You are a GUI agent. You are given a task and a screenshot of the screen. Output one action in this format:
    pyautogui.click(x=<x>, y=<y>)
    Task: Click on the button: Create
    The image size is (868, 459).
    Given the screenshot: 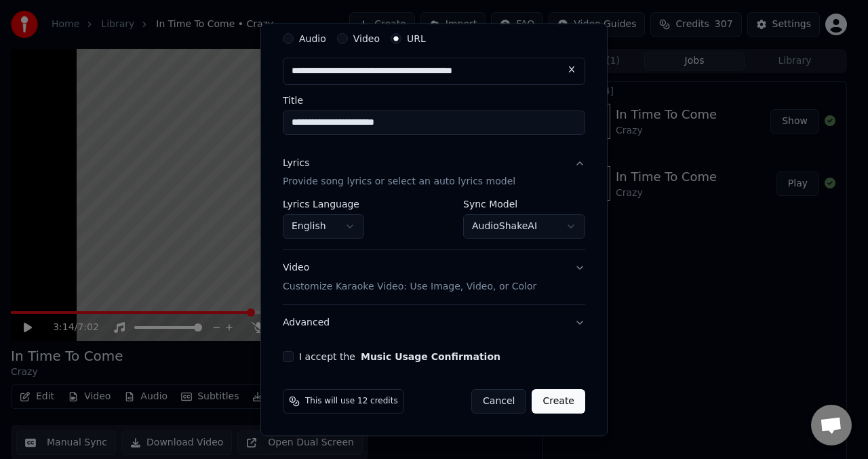 What is the action you would take?
    pyautogui.click(x=559, y=402)
    